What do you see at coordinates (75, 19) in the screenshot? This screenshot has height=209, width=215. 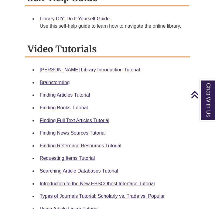 I see `a: Library DIY: Do It Yourself Guide` at bounding box center [75, 19].